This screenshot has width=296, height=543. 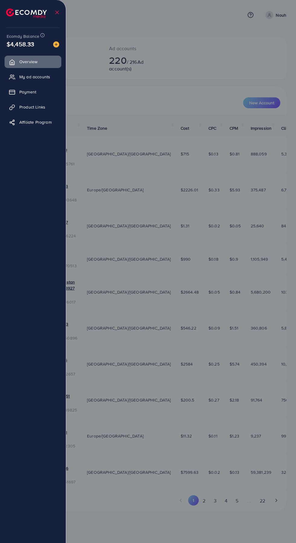 I want to click on span: Overview, so click(x=28, y=62).